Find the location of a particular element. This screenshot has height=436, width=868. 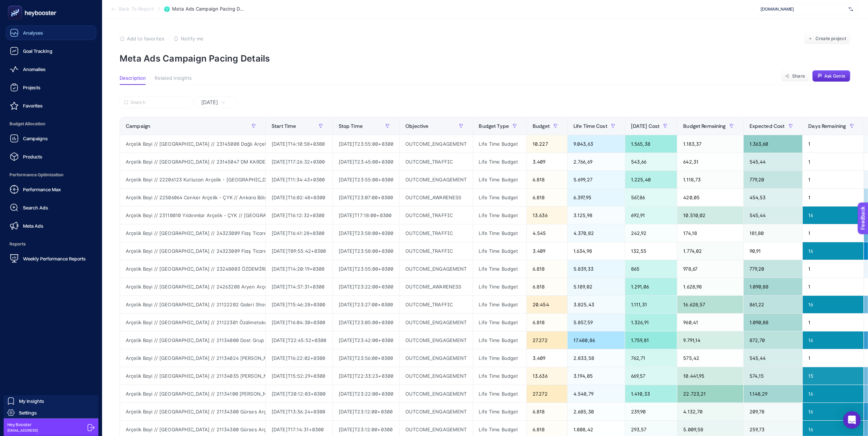

div: 420,05 is located at coordinates (710, 197).